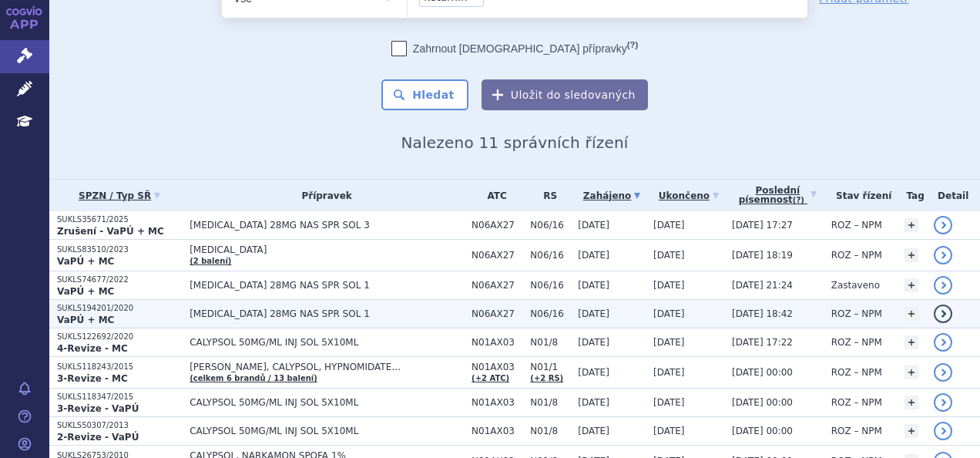 The width and height of the screenshot is (980, 458). What do you see at coordinates (778, 195) in the screenshot?
I see `a: Poslednípísemnost(?)` at bounding box center [778, 195].